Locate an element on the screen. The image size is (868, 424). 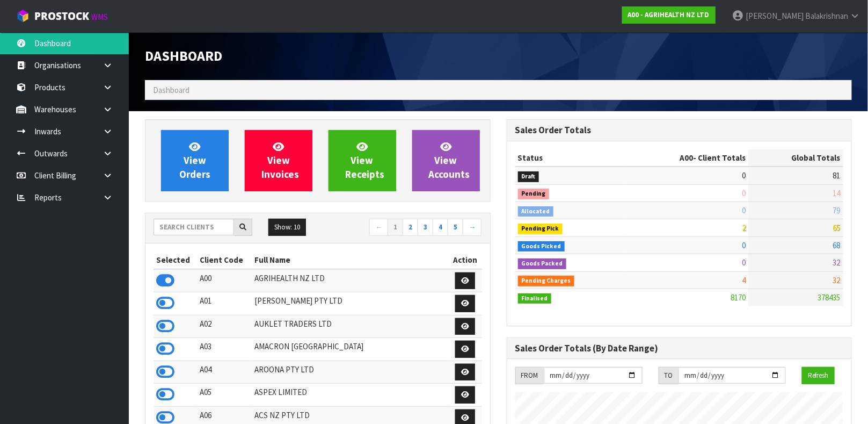
a: 4 is located at coordinates (440, 227).